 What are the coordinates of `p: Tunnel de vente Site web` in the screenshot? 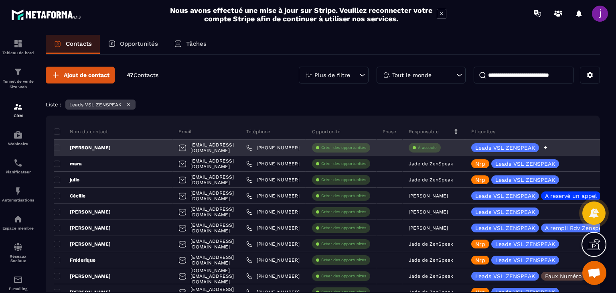 It's located at (18, 84).